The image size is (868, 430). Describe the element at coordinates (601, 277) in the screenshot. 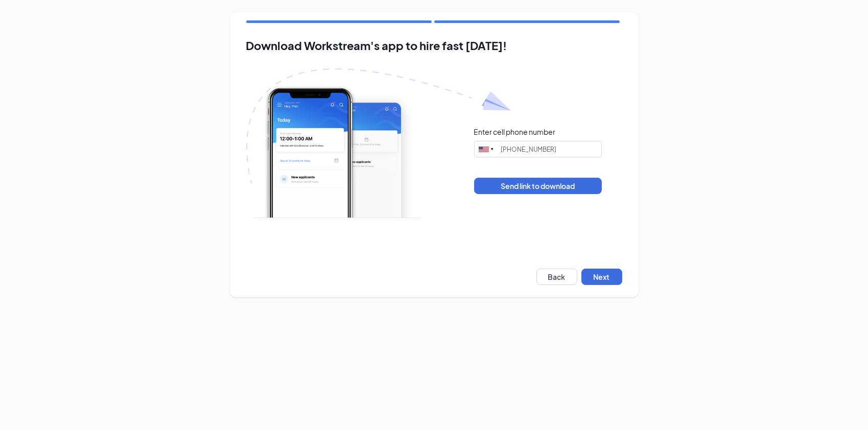

I see `button: Next` at that location.